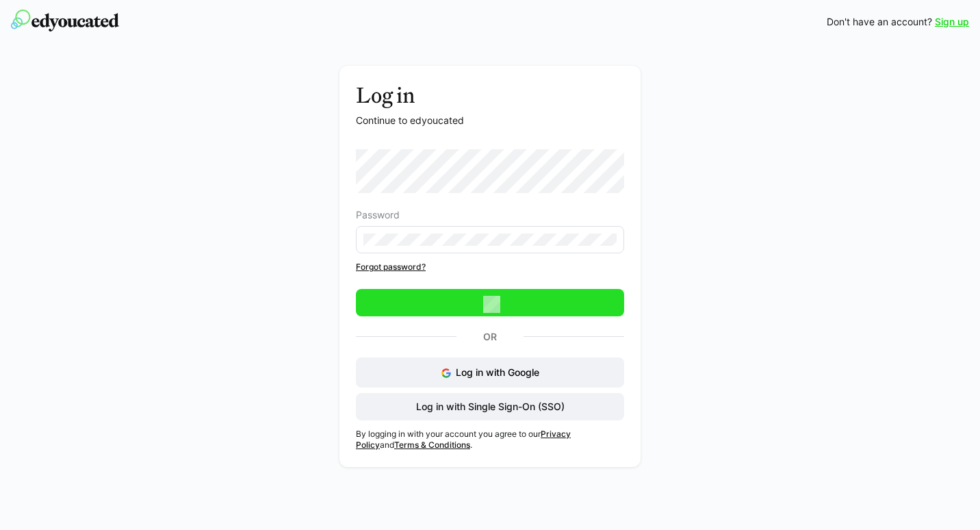  Describe the element at coordinates (378, 215) in the screenshot. I see `span: Password` at that location.